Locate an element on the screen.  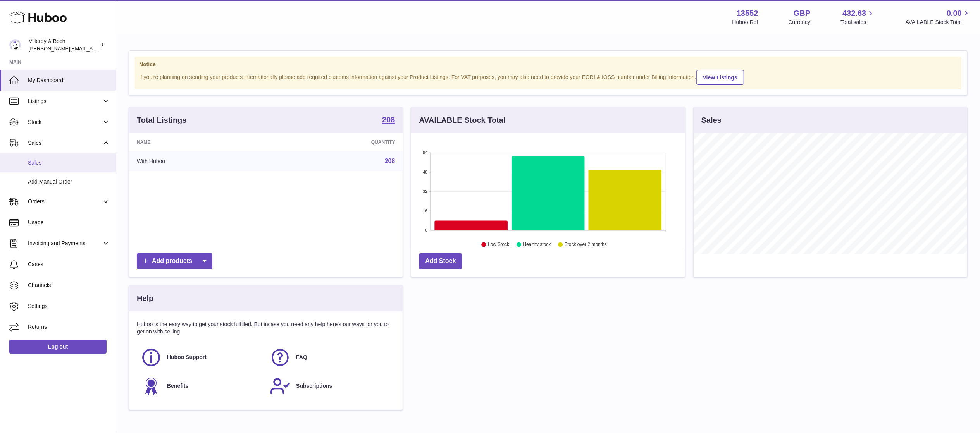
span: FAQ is located at coordinates (301, 357).